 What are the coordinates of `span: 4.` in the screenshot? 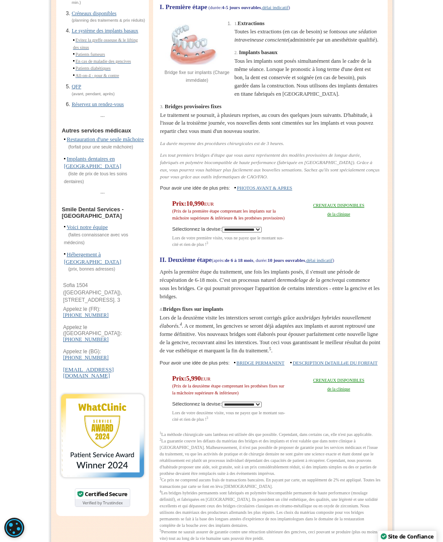 It's located at (162, 309).